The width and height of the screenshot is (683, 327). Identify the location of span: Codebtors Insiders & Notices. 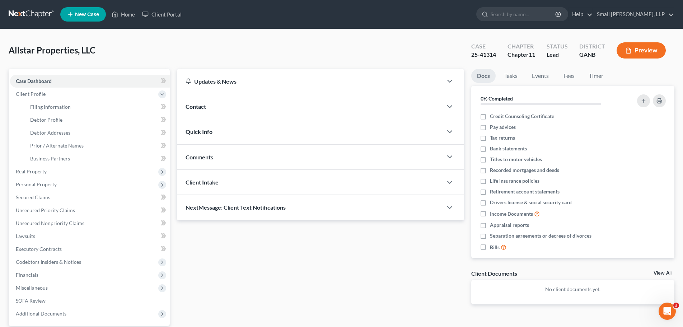
(48, 262).